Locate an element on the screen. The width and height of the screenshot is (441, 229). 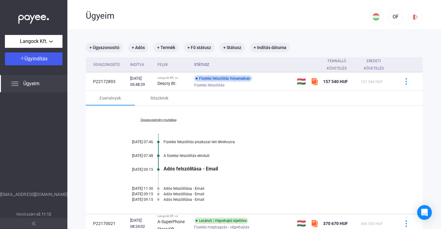
img: plus-white.svg is located at coordinates (22, 58).